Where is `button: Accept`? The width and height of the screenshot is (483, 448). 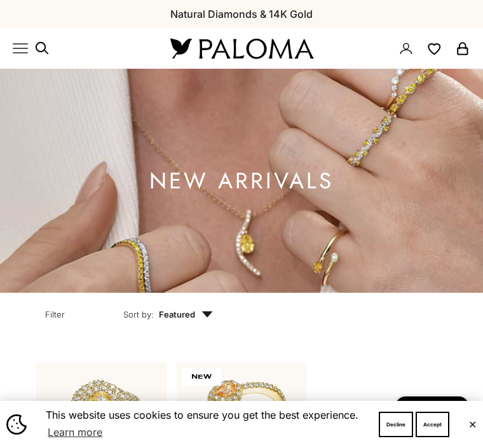 button: Accept is located at coordinates (432, 424).